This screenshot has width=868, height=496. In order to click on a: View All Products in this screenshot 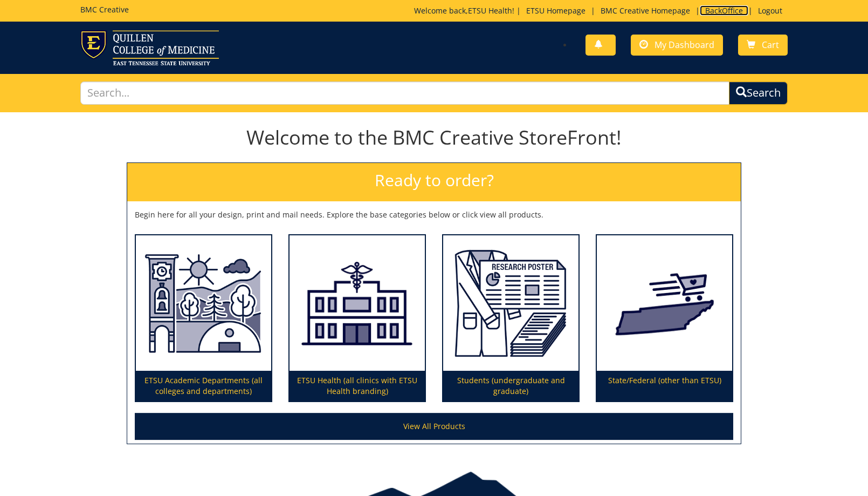, I will do `click(434, 426)`.